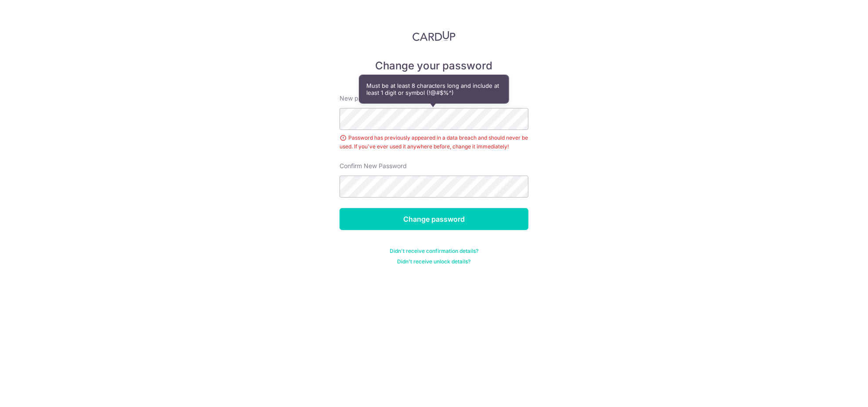  I want to click on a: Didn't receive confirmation details?, so click(434, 251).